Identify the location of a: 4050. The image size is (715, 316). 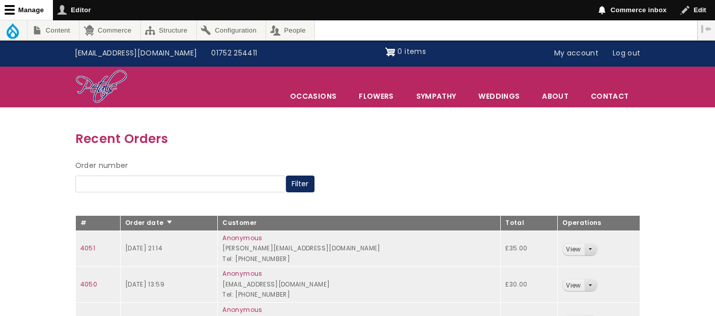
(89, 284).